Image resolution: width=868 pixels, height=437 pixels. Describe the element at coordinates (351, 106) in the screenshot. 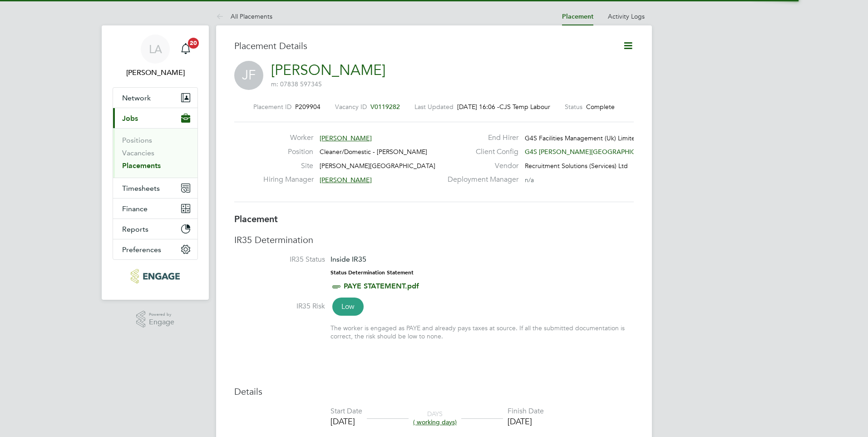

I see `label: Vacancy ID` at that location.